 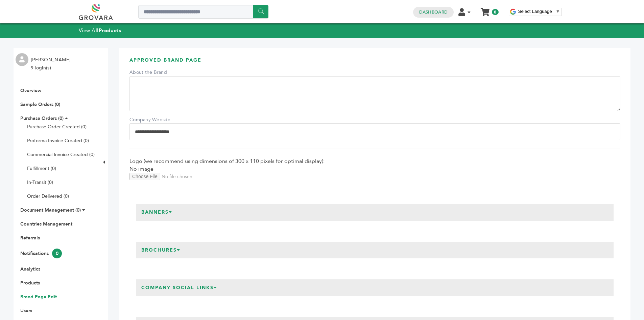 What do you see at coordinates (41, 168) in the screenshot?
I see `a: Fulfillment (0)` at bounding box center [41, 168].